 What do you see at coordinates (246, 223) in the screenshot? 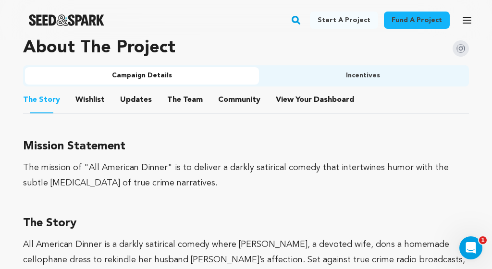
I see `h3: The Story` at bounding box center [246, 223].